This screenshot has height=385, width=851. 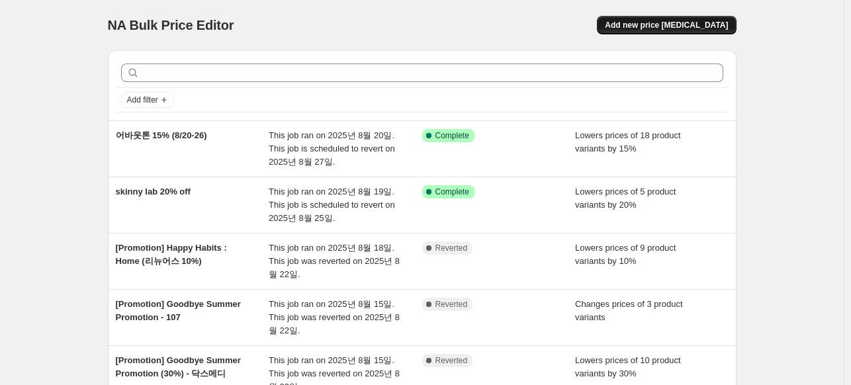 I want to click on span: Add filter, so click(x=142, y=100).